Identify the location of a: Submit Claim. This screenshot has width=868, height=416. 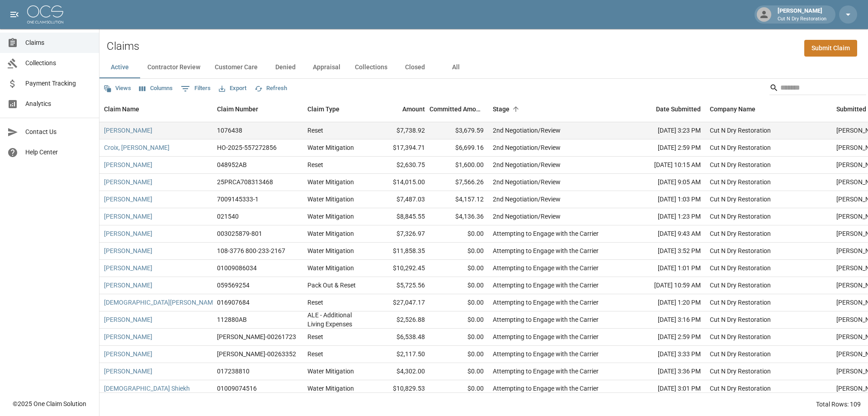
(830, 48).